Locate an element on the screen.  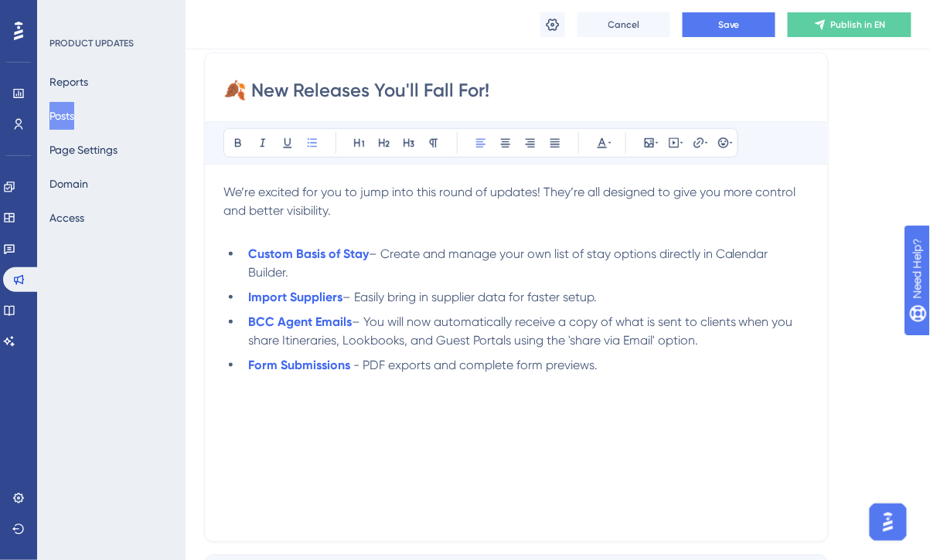
a: Form Submissions is located at coordinates (299, 365).